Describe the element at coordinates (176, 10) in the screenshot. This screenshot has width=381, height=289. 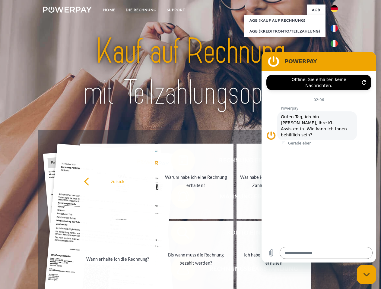
I see `a: SUPPORT` at that location.